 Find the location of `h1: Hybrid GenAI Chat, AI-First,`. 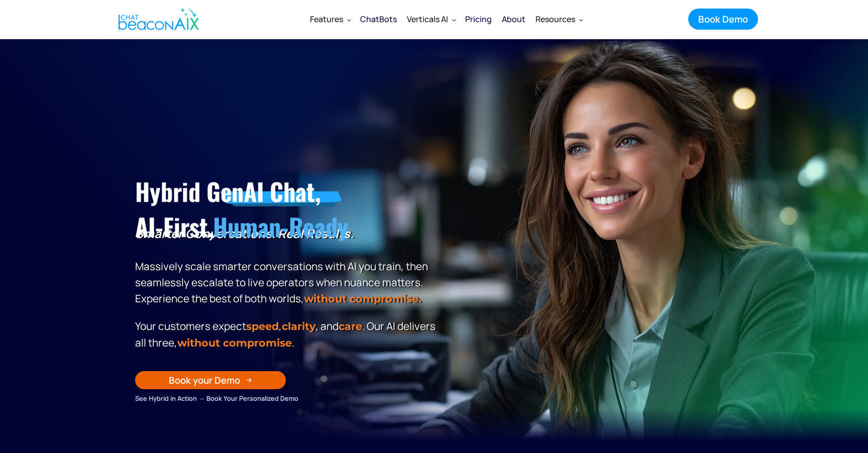

h1: Hybrid GenAI Chat, AI-First, is located at coordinates (287, 209).